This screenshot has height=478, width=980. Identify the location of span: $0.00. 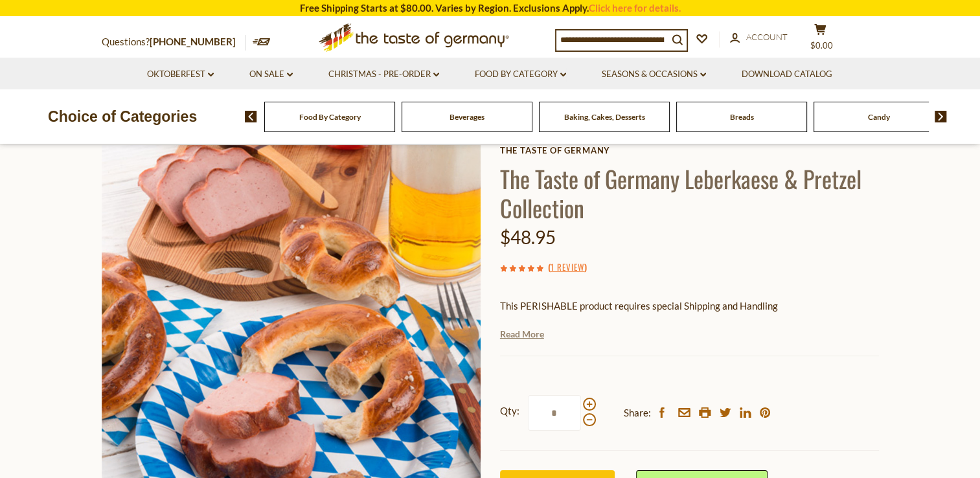
(821, 46).